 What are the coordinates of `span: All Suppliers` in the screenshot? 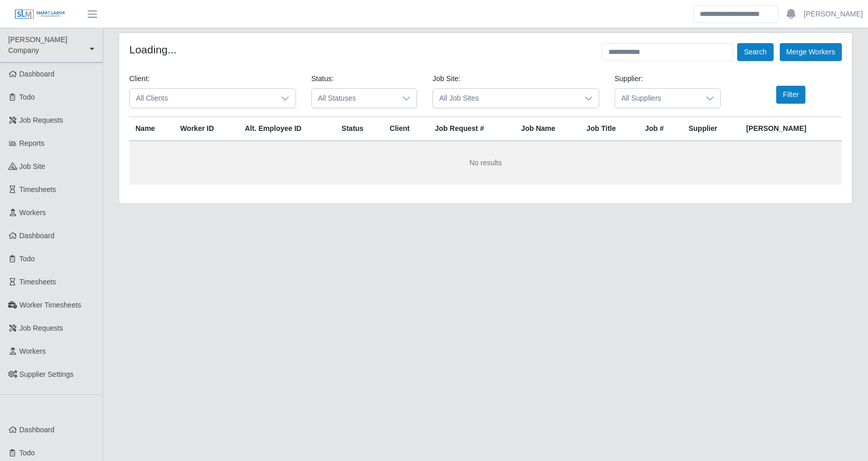 It's located at (657, 98).